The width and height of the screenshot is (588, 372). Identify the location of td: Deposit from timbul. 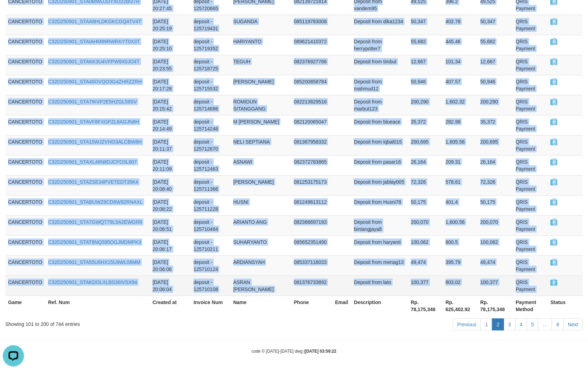
(380, 65).